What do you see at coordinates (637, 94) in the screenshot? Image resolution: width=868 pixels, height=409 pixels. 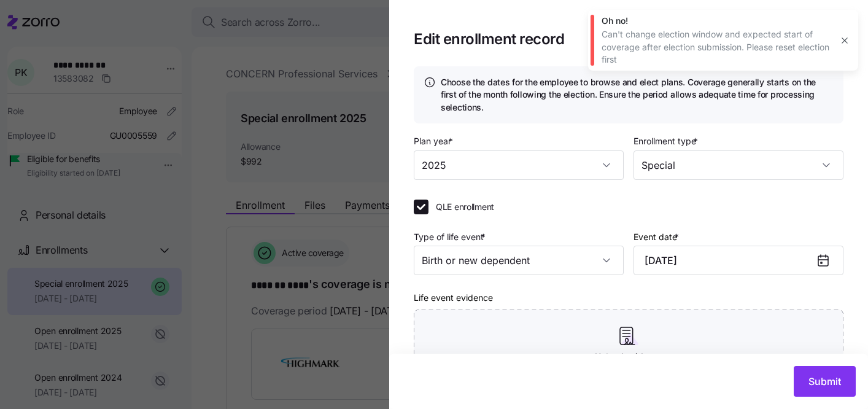 I see `h4: Choose the dates for the employee to browse and elect plans. Coverage generally starts on the fir...` at bounding box center [637, 94].